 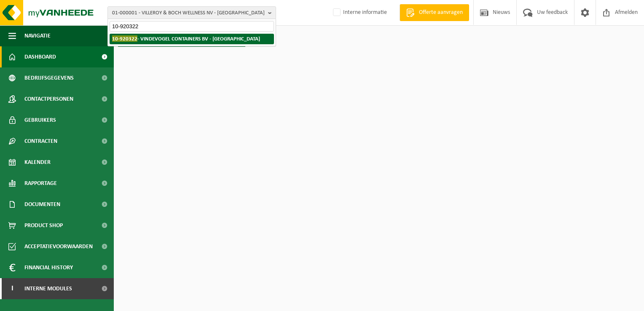 What do you see at coordinates (125, 38) in the screenshot?
I see `span: 10-920322` at bounding box center [125, 38].